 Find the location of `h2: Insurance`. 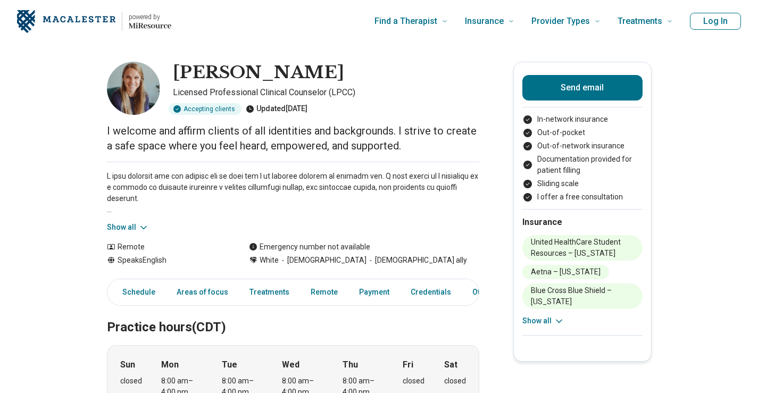

h2: Insurance is located at coordinates (582, 222).